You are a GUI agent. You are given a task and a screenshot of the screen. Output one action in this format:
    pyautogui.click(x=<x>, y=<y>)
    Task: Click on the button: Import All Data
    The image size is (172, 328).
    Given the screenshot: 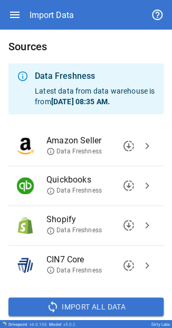 What is the action you would take?
    pyautogui.click(x=86, y=307)
    